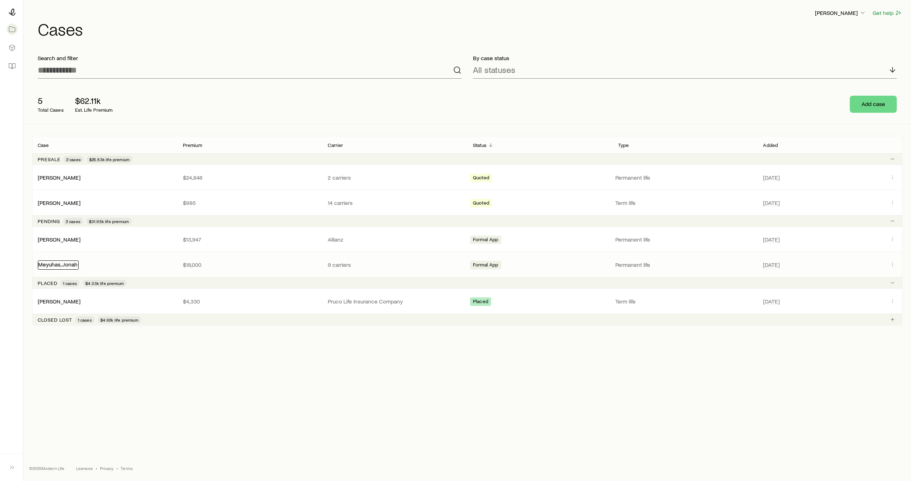 The width and height of the screenshot is (911, 481). Describe the element at coordinates (250, 240) in the screenshot. I see `p: $13,947` at that location.